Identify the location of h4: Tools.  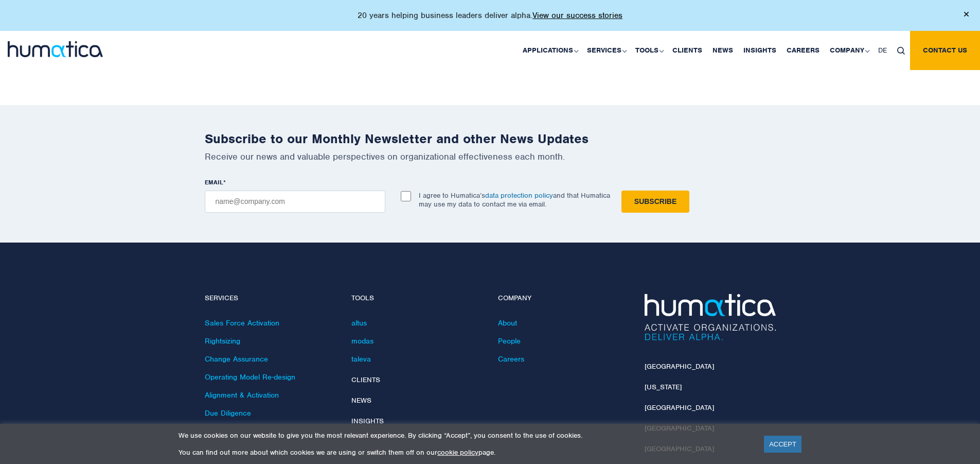
(417, 298).